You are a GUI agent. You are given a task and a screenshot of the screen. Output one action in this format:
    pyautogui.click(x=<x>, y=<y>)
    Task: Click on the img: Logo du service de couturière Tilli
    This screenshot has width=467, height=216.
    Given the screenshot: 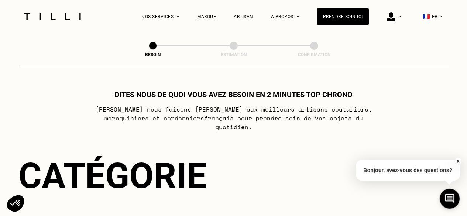 What is the action you would take?
    pyautogui.click(x=52, y=16)
    